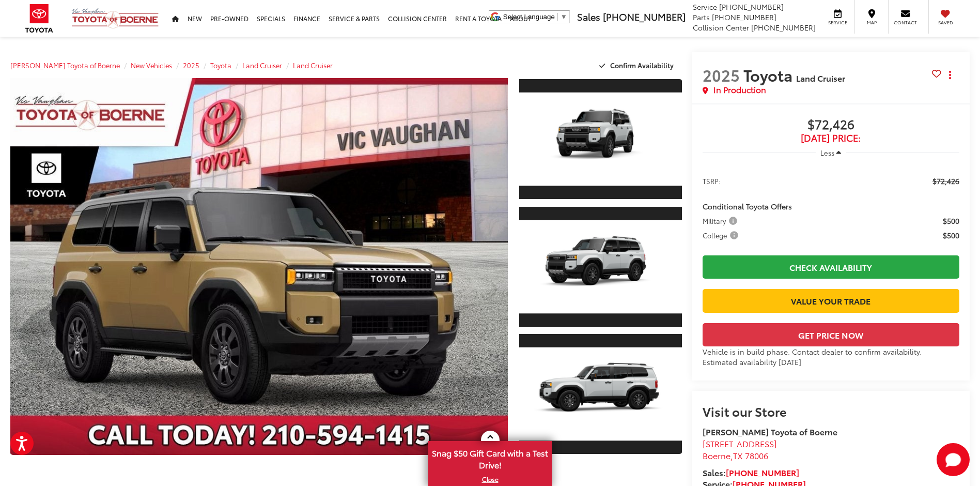  Describe the element at coordinates (747, 206) in the screenshot. I see `span: Conditional Toyota Offers` at that location.